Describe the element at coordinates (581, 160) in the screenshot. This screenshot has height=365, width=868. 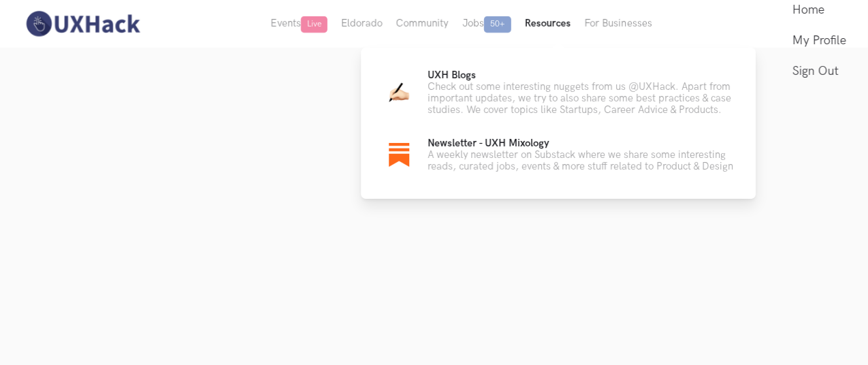
I see `p: A weekly newsletter on Substack where we share some interesting reads, curated jobs, events & mor...` at that location.